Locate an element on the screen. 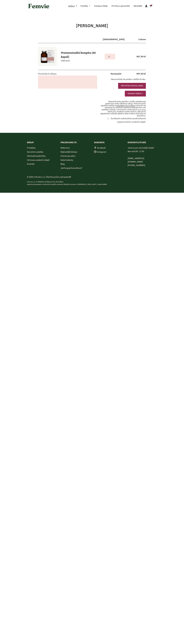  a: Doručení a platba is located at coordinates (35, 152).